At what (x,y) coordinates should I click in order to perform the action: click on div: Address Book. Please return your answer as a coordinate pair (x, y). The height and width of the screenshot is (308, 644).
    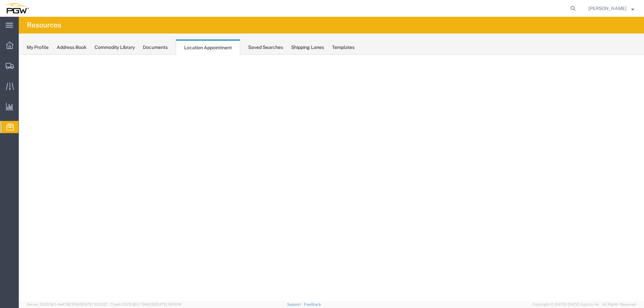
    Looking at the image, I should click on (72, 48).